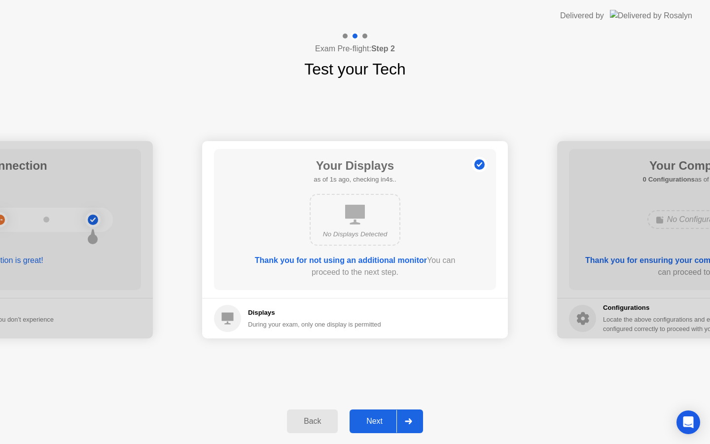 The width and height of the screenshot is (710, 444). I want to click on b: Step 2, so click(383, 48).